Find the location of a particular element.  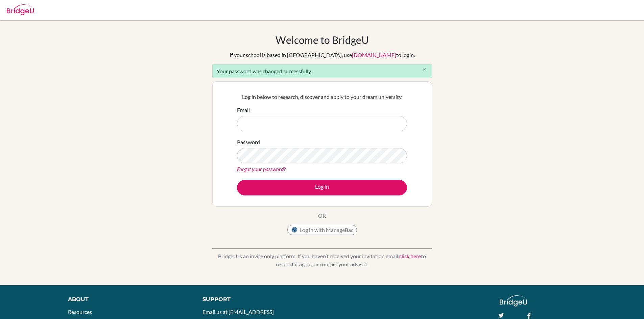

img: Bridge-U is located at coordinates (20, 10).